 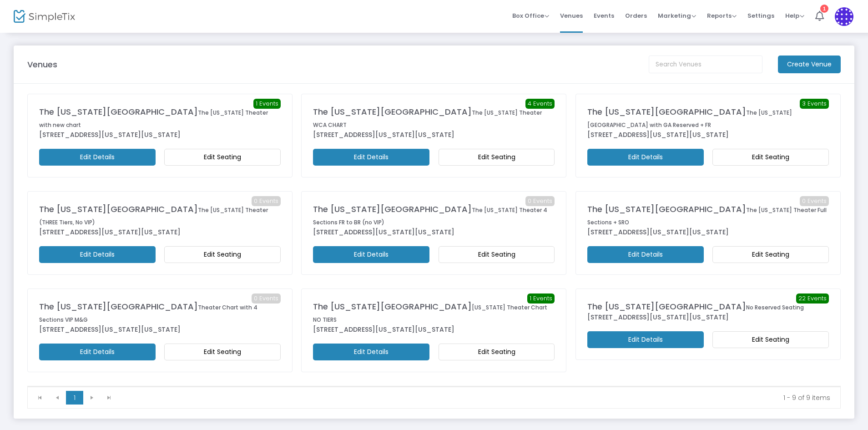 What do you see at coordinates (540, 104) in the screenshot?
I see `span: 4 Events` at bounding box center [540, 104].